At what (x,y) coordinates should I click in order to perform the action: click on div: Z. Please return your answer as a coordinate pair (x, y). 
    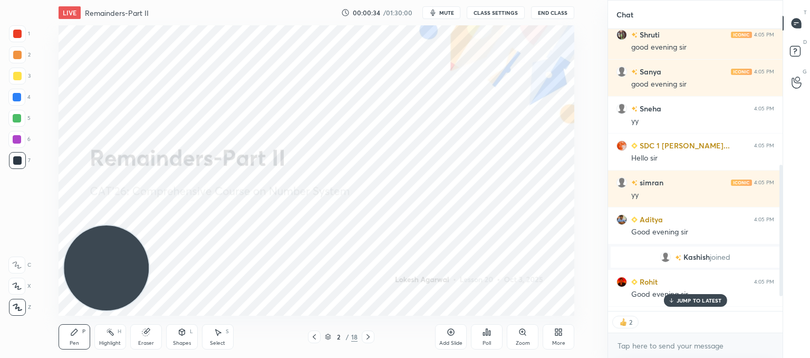
    Looking at the image, I should click on (20, 307).